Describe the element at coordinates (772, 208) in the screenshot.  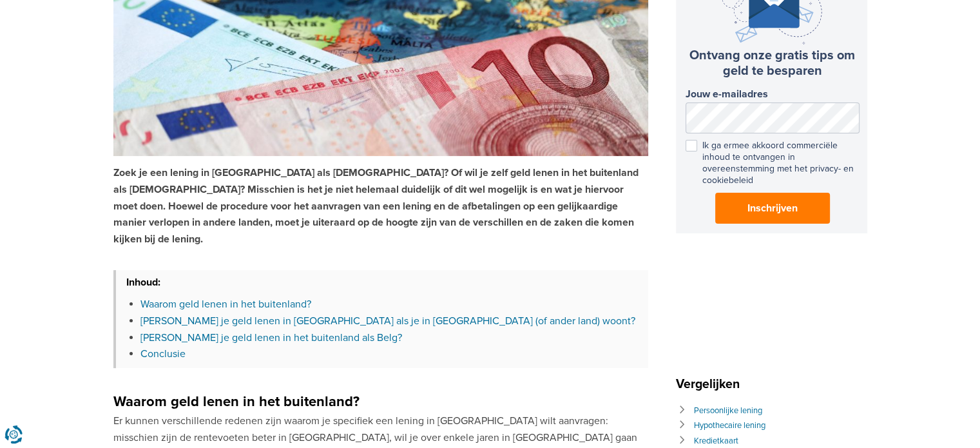
I see `button: Inschrijven` at that location.